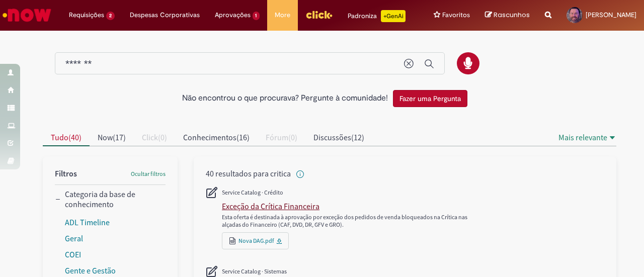 The height and width of the screenshot is (277, 644). What do you see at coordinates (319, 14) in the screenshot?
I see `img: click_logo_yellow_360x200.png` at bounding box center [319, 14].